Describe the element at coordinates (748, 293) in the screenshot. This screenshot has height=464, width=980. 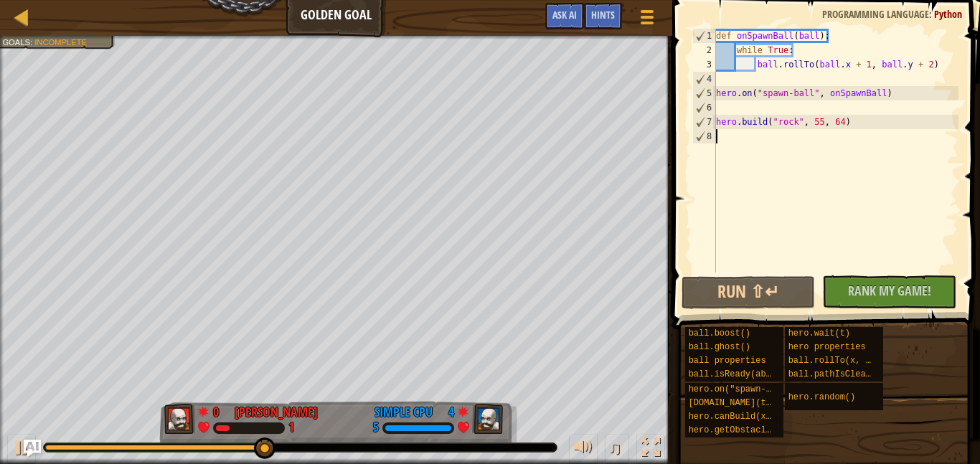
I see `button: Run ⇧↵` at that location.